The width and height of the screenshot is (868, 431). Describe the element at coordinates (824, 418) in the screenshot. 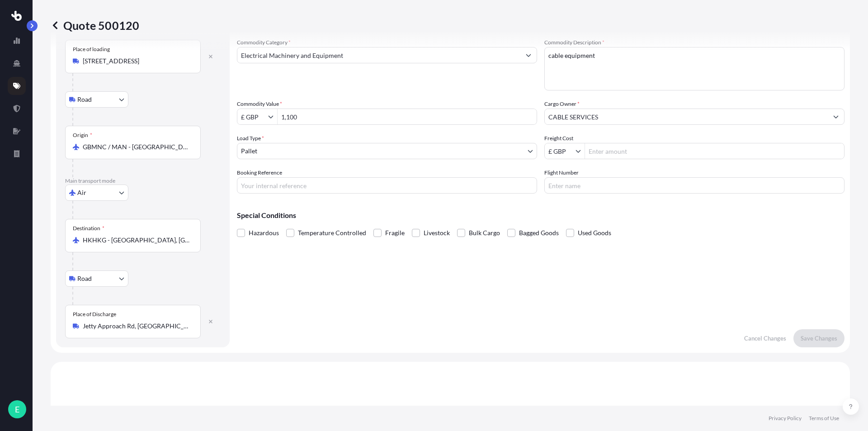

I see `p: Terms of Use` at that location.